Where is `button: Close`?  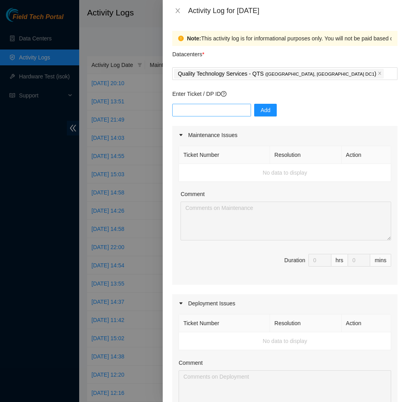
button: Close is located at coordinates (178, 11).